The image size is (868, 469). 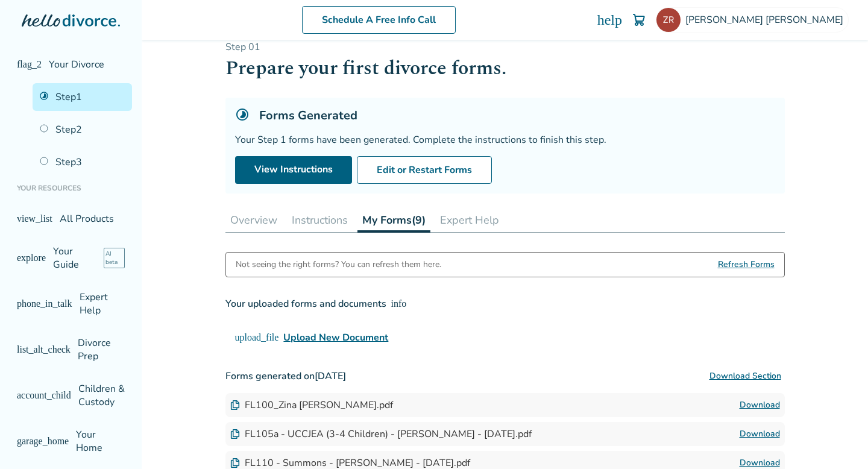 What do you see at coordinates (70, 395) in the screenshot?
I see `a: account_childChildren & Custody` at bounding box center [70, 395].